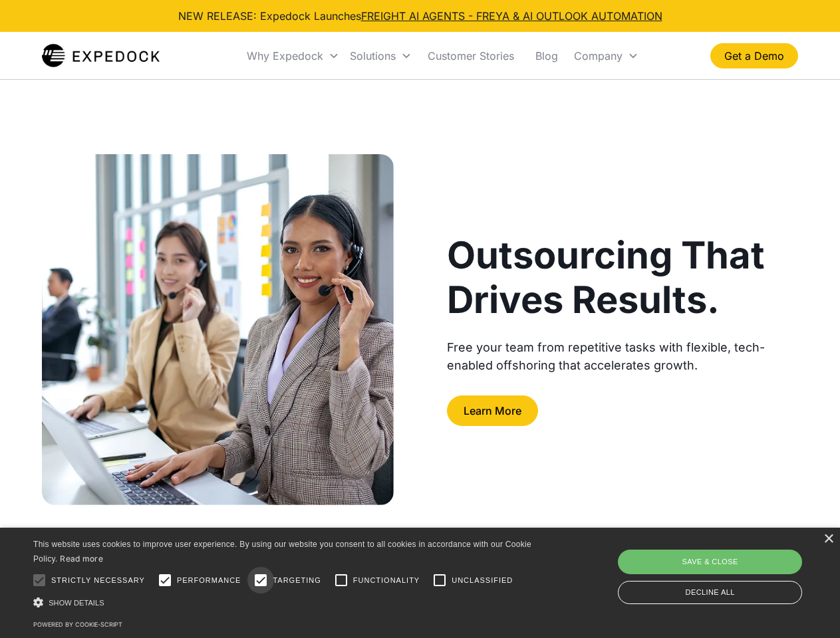 This screenshot has width=840, height=638. I want to click on div: Show details, so click(284, 602).